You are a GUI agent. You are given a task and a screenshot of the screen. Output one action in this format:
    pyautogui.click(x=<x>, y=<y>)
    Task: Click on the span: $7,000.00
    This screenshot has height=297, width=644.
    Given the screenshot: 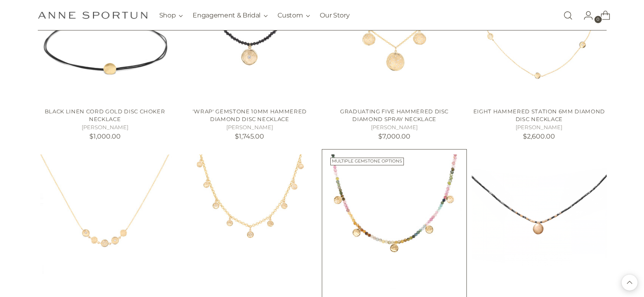 What is the action you would take?
    pyautogui.click(x=394, y=136)
    